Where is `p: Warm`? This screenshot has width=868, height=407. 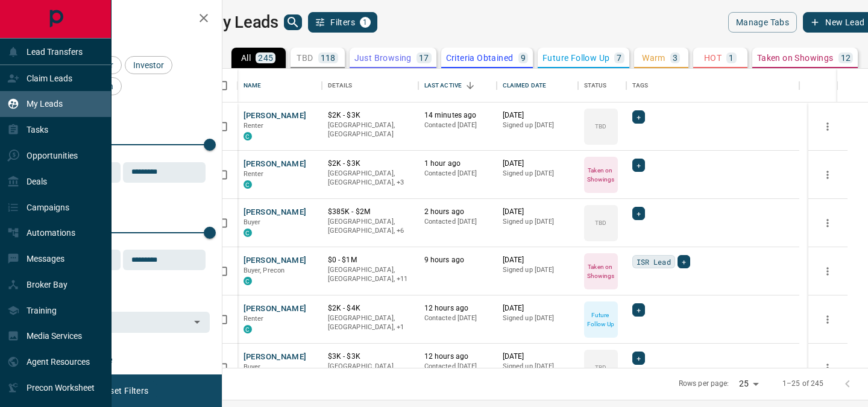
p: Warm is located at coordinates (653, 58).